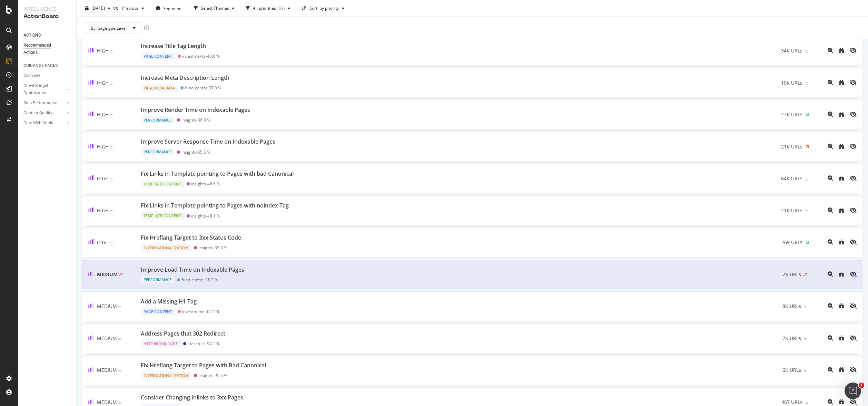 This screenshot has width=868, height=406. What do you see at coordinates (159, 88) in the screenshot?
I see `div: Page Meta Data` at bounding box center [159, 88].